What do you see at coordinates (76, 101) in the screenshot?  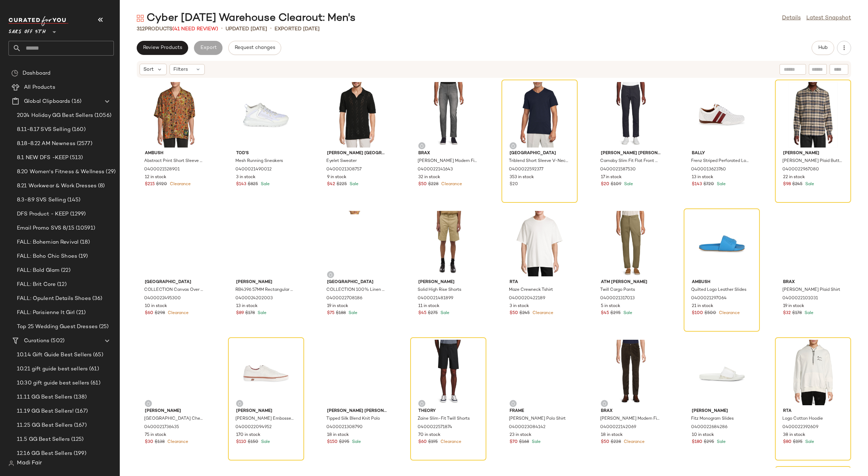 I see `span: (16)` at bounding box center [76, 101].